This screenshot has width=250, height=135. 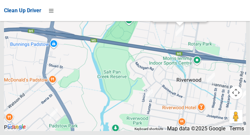 What do you see at coordinates (236, 117) in the screenshot?
I see `button: Drag Pegman onto the map to open Street View` at bounding box center [236, 117].